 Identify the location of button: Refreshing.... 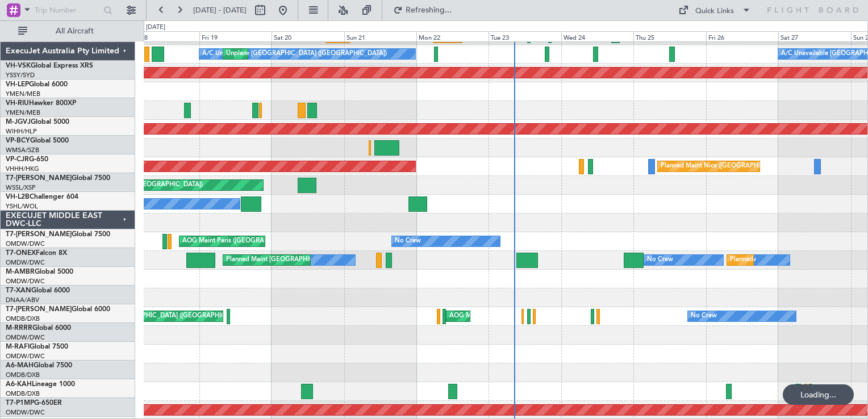
(422, 10).